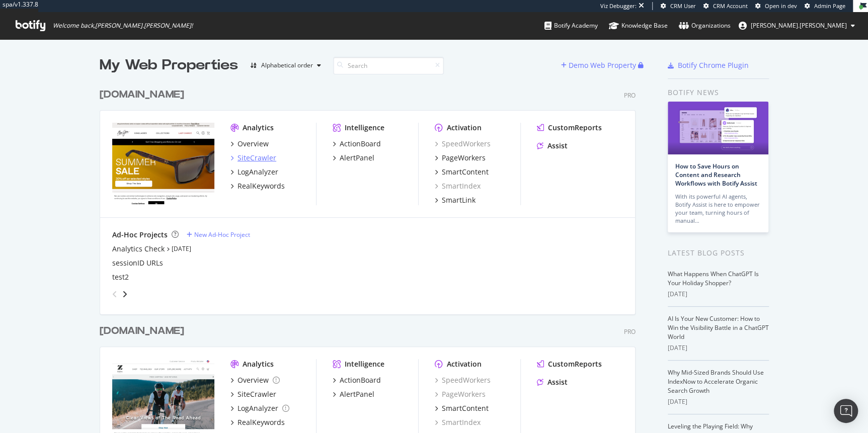 The image size is (868, 433). I want to click on div: Botify Academy, so click(571, 26).